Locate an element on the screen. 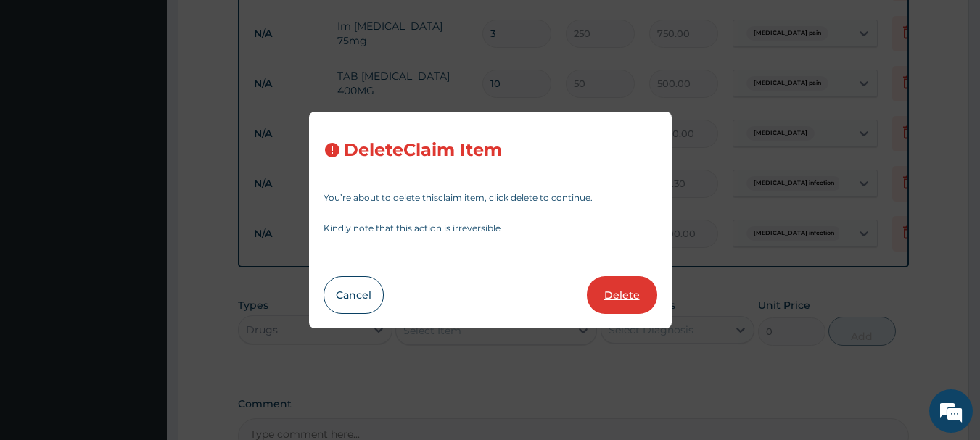 Image resolution: width=980 pixels, height=440 pixels. textarea: Type your message and hit 'Enter' is located at coordinates (141, 315).